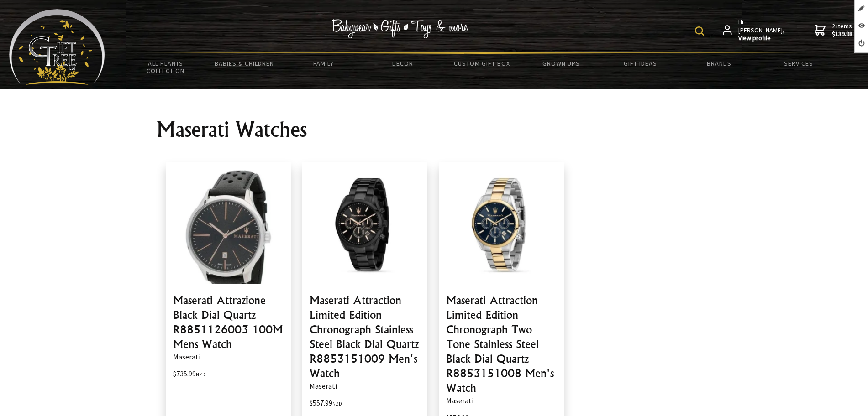  I want to click on img: product search, so click(699, 31).